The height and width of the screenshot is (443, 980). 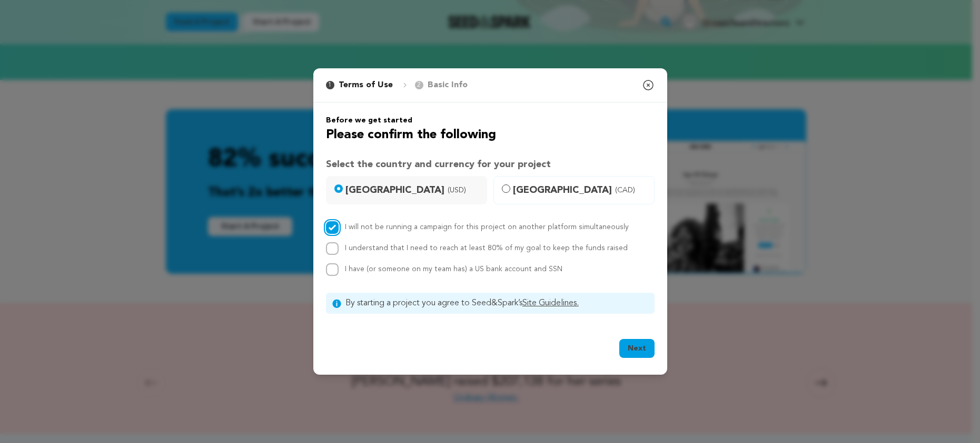 What do you see at coordinates (490, 135) in the screenshot?
I see `h2: Please confirm the following` at bounding box center [490, 135].